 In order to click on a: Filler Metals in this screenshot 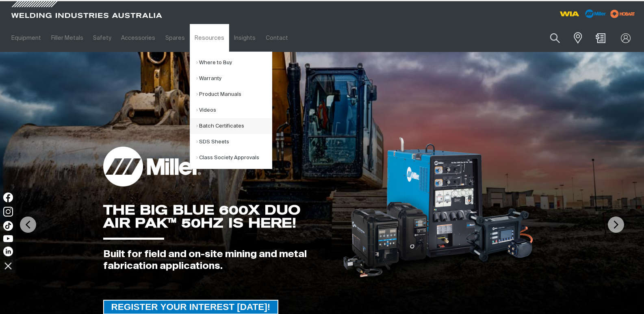, I will do `click(67, 38)`.